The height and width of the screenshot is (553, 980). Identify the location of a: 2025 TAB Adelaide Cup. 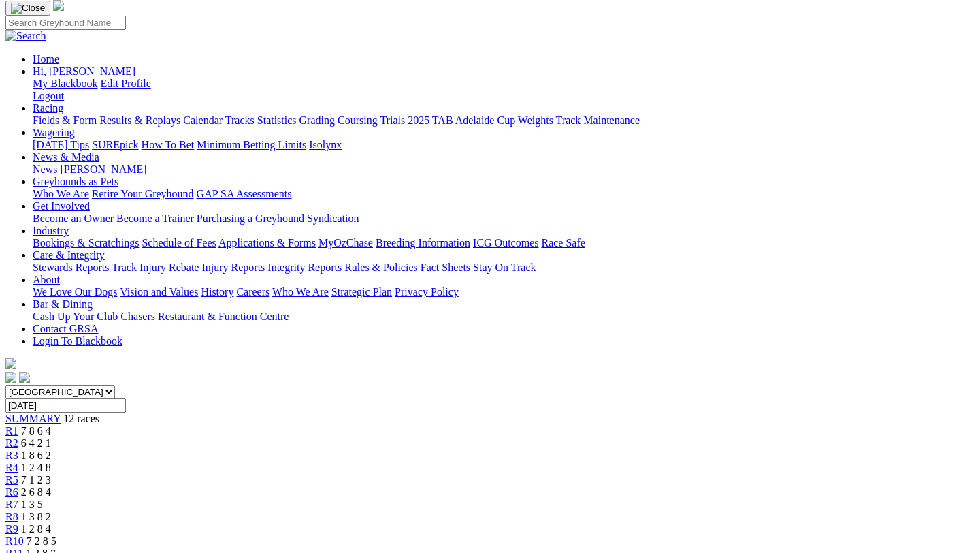
(461, 120).